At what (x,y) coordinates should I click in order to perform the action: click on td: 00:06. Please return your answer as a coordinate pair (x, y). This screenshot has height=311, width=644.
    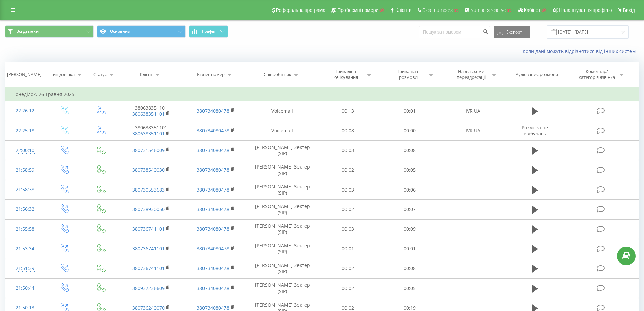
    Looking at the image, I should click on (410, 190).